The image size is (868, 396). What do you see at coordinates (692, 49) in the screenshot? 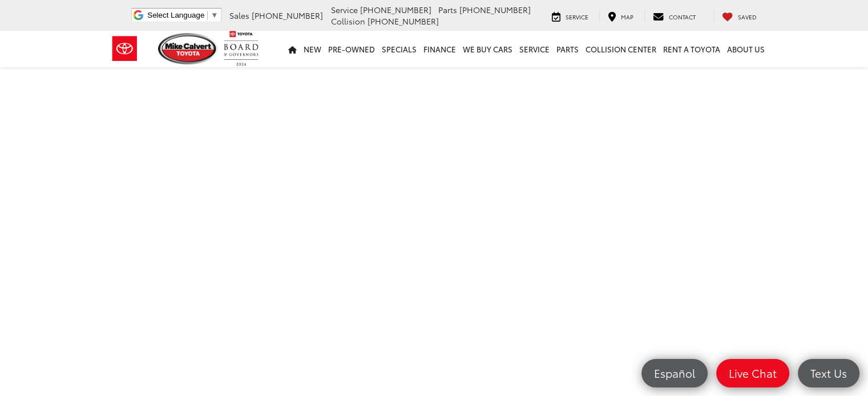
I see `a: Rent a Toyota` at bounding box center [692, 49].